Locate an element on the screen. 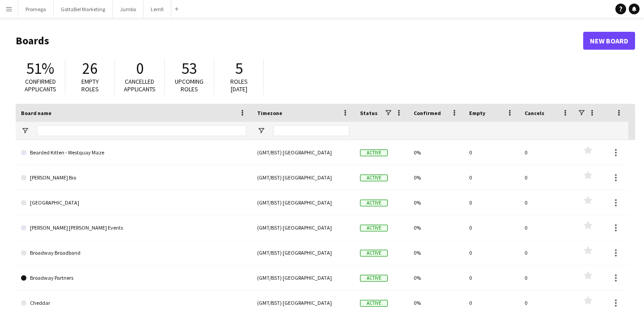 This screenshot has width=644, height=316. span: 5 is located at coordinates (239, 68).